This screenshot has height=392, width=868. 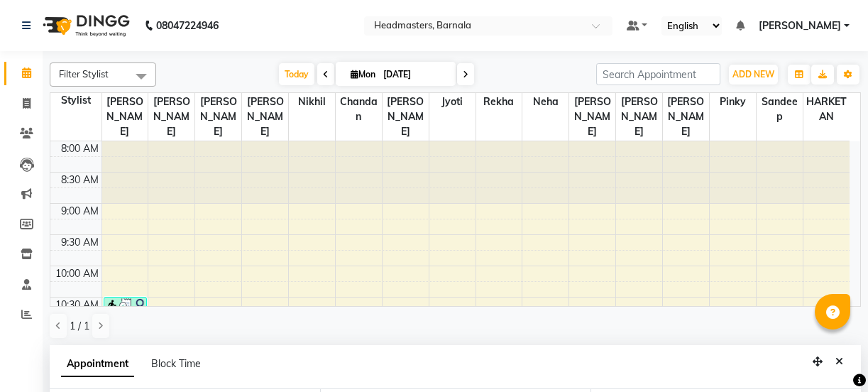 I want to click on span: Filter Stylist, so click(x=84, y=74).